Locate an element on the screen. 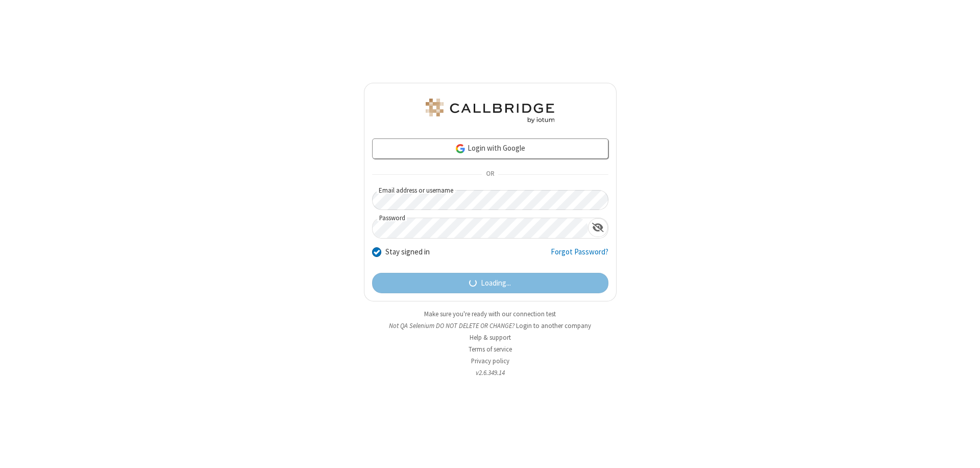 This screenshot has width=980, height=468. button: Login to another company is located at coordinates (553, 325).